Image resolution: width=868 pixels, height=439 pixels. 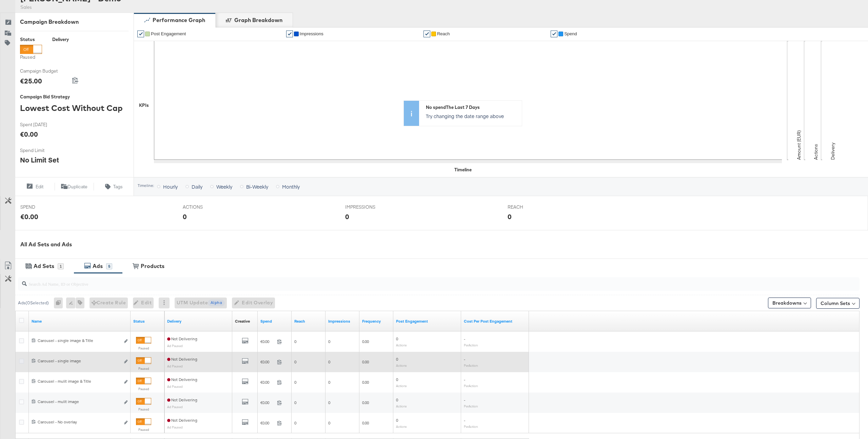 I want to click on span: IMPRESSIONS, so click(x=371, y=207).